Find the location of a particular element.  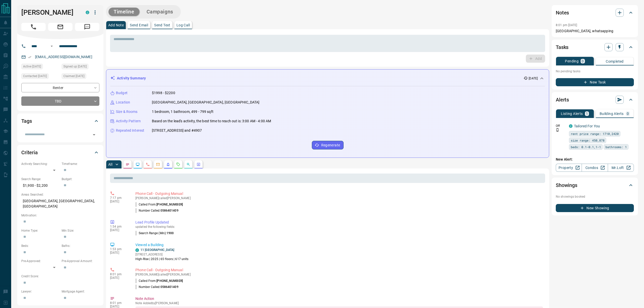

p: Location is located at coordinates (123, 102).